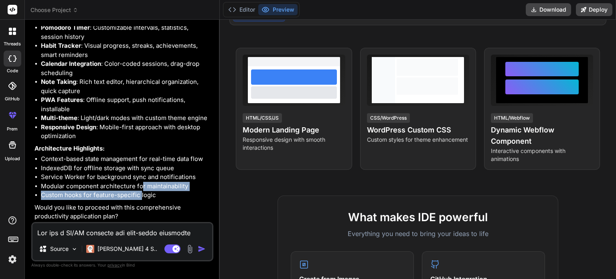  Describe the element at coordinates (126, 68) in the screenshot. I see `li: : Color-coded sessions, drag-drop scheduling` at that location.